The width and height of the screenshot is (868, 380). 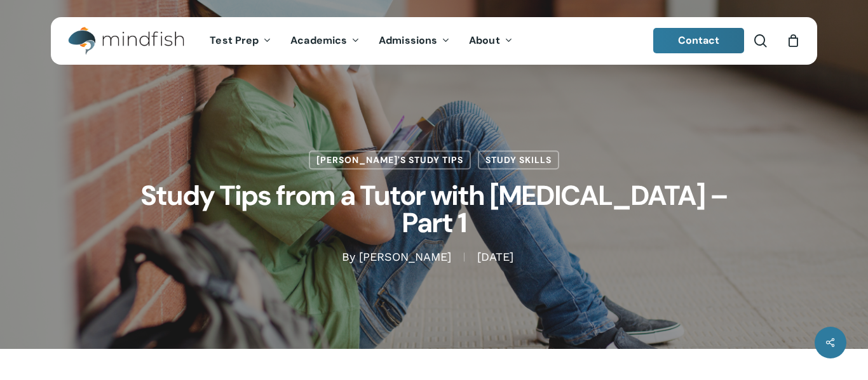 I want to click on a: Test Prep, so click(x=240, y=40).